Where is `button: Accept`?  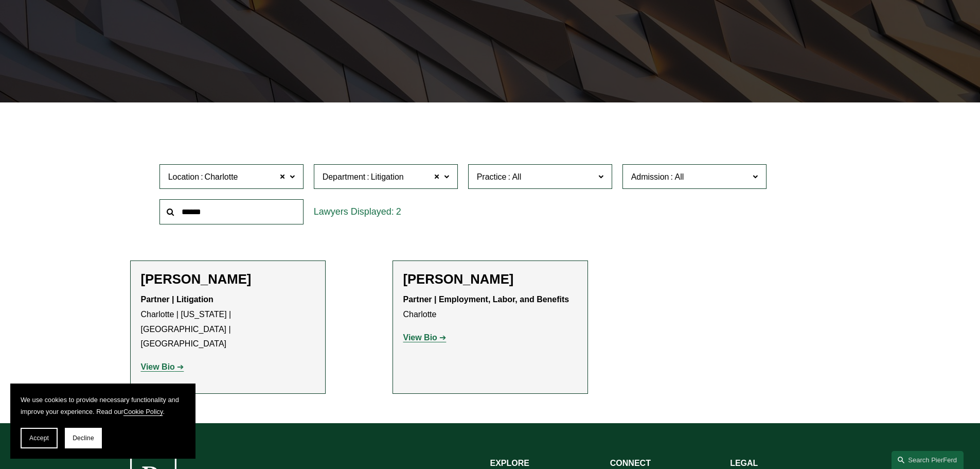 button: Accept is located at coordinates (39, 438).